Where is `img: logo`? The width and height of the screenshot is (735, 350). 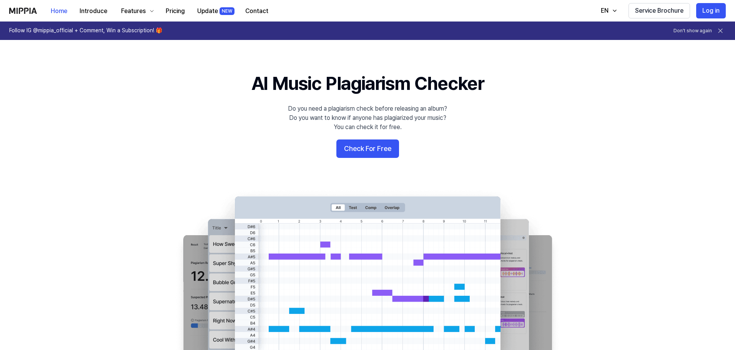 img: logo is located at coordinates (23, 11).